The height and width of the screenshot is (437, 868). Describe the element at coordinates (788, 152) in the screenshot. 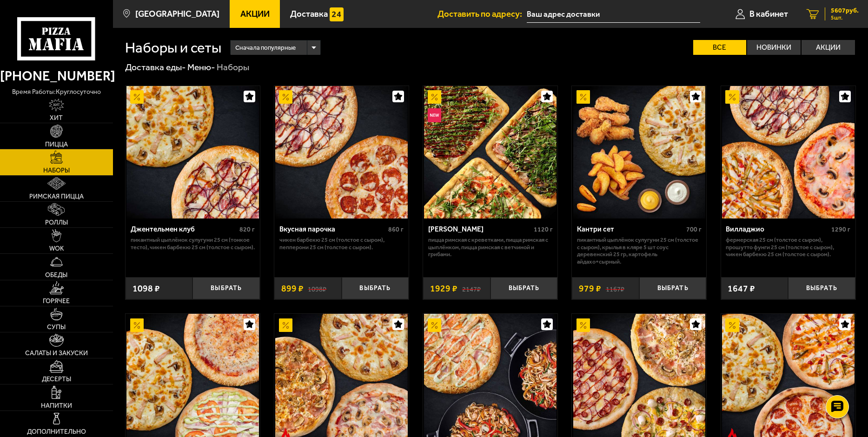

I see `a: АкционныйВилладжио` at that location.